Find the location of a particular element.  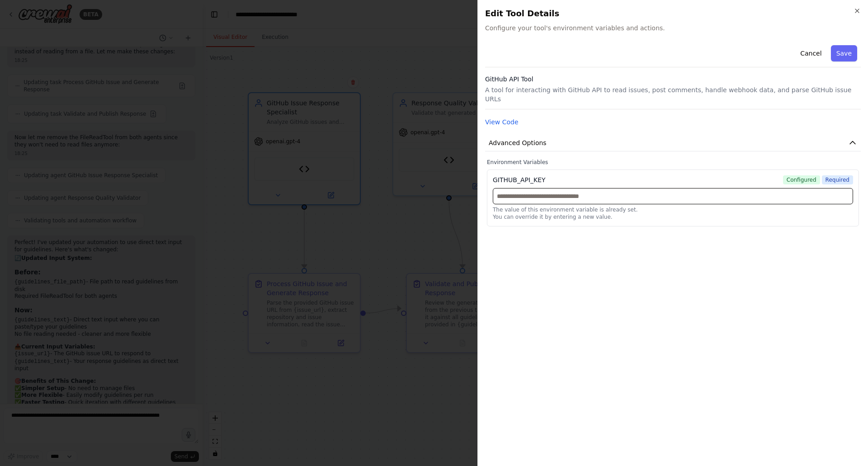

label: Environment Variables is located at coordinates (673, 162).